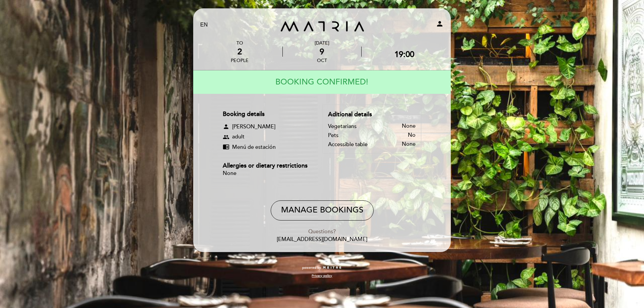  I want to click on span: adult, so click(238, 136).